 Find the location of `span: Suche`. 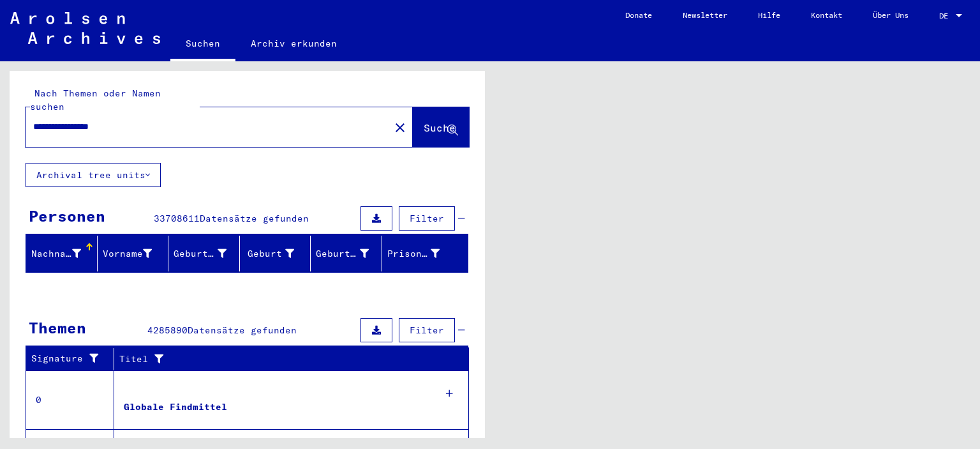

span: Suche is located at coordinates (440, 128).